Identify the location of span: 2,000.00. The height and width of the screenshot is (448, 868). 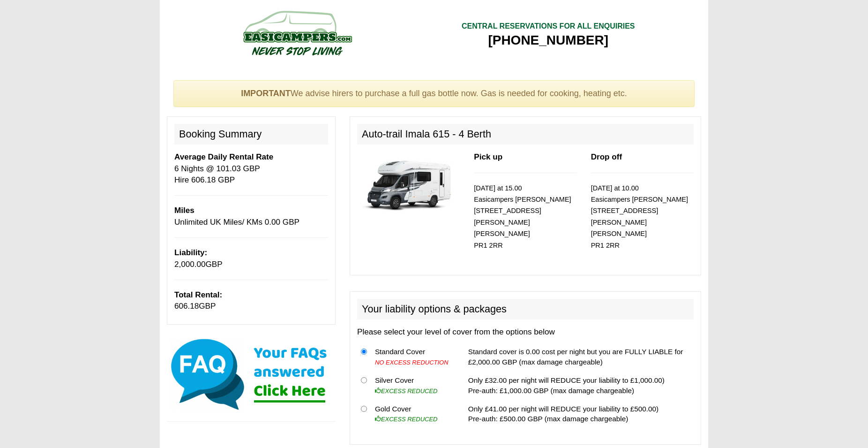
(190, 264).